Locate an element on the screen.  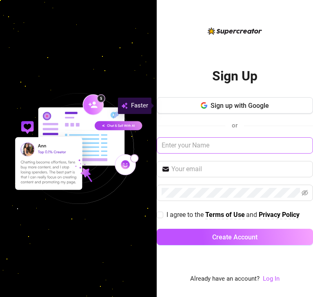
strong: Privacy Policy is located at coordinates (279, 214).